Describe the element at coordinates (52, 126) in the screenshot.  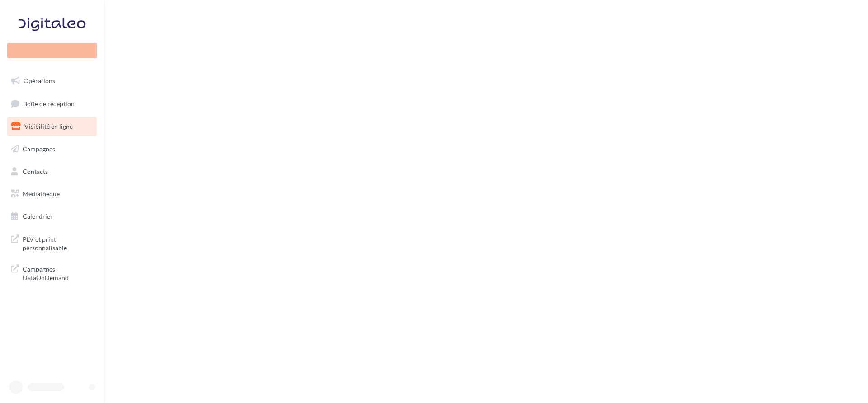
I see `a: Visibilité en ligne` at that location.